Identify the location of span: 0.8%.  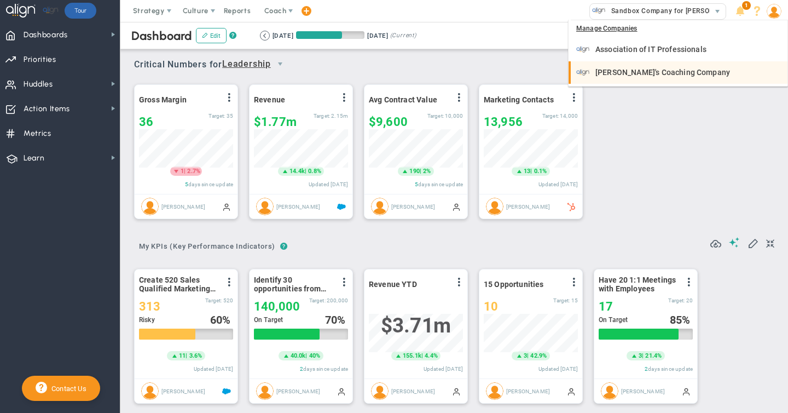
(315, 171).